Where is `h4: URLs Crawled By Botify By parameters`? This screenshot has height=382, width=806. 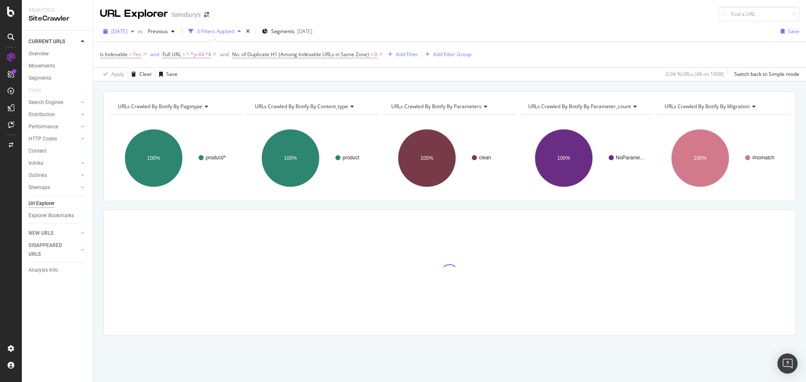
h4: URLs Crawled By Botify By parameters is located at coordinates (449, 107).